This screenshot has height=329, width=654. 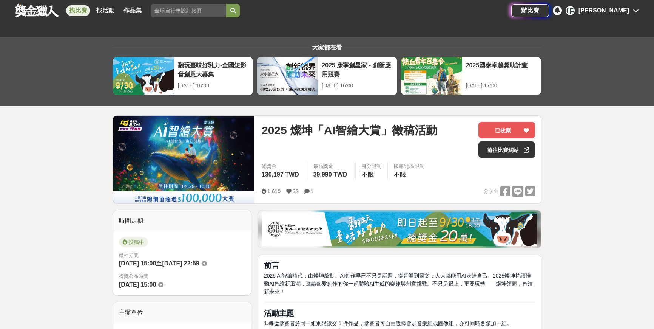 I want to click on span: 得獎公布時間, so click(x=182, y=276).